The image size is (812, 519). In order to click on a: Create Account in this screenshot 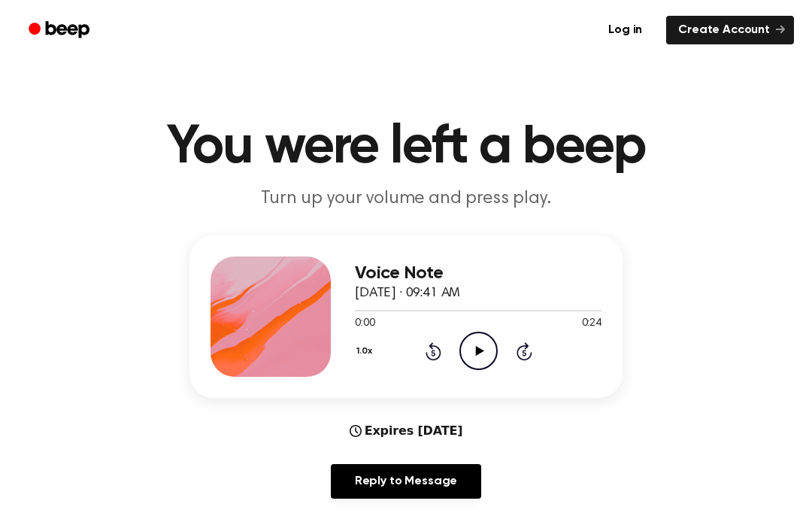, I will do `click(730, 30)`.